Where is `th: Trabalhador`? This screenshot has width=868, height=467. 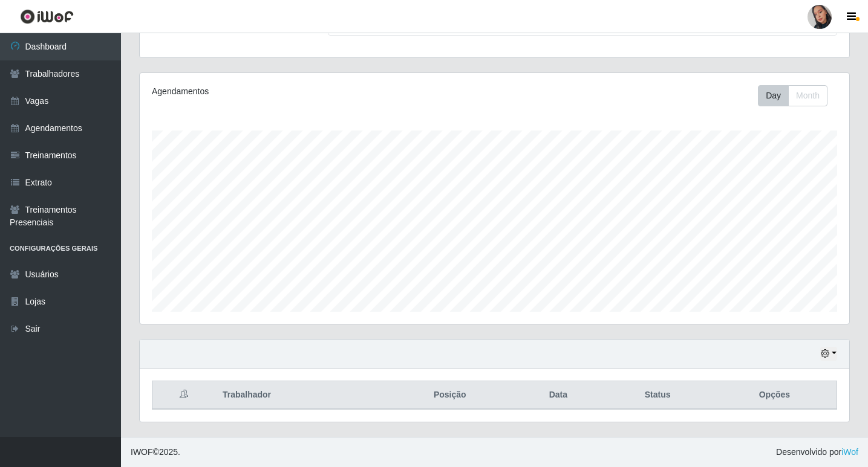
th: Trabalhador is located at coordinates (301, 395).